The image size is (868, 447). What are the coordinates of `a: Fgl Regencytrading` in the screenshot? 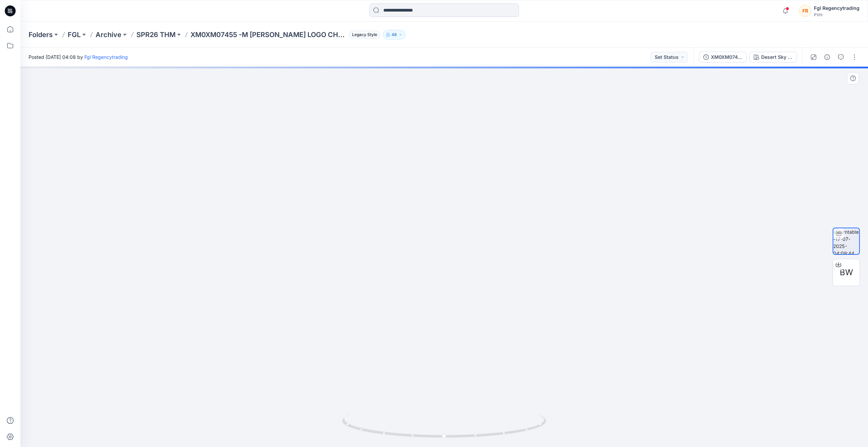 It's located at (106, 57).